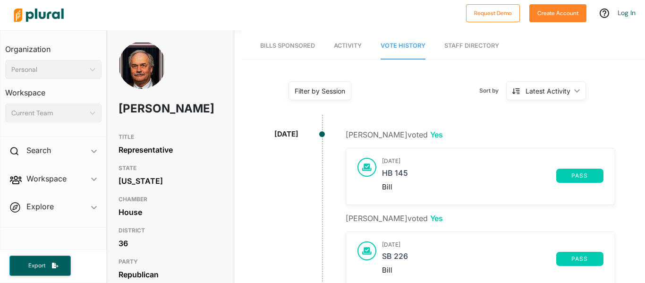 Image resolution: width=645 pixels, height=283 pixels. Describe the element at coordinates (170, 168) in the screenshot. I see `h3: STATE` at that location.